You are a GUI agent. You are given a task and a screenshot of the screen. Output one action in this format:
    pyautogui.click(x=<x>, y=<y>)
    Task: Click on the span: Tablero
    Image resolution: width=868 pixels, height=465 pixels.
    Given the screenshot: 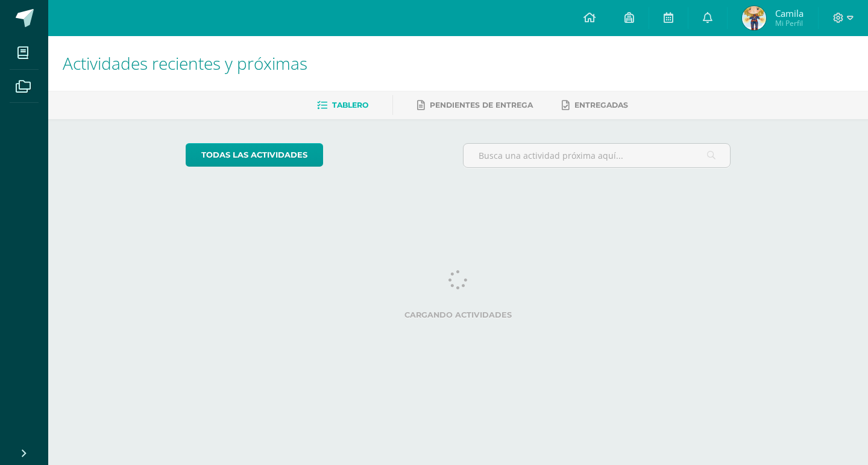 What is the action you would take?
    pyautogui.click(x=350, y=105)
    